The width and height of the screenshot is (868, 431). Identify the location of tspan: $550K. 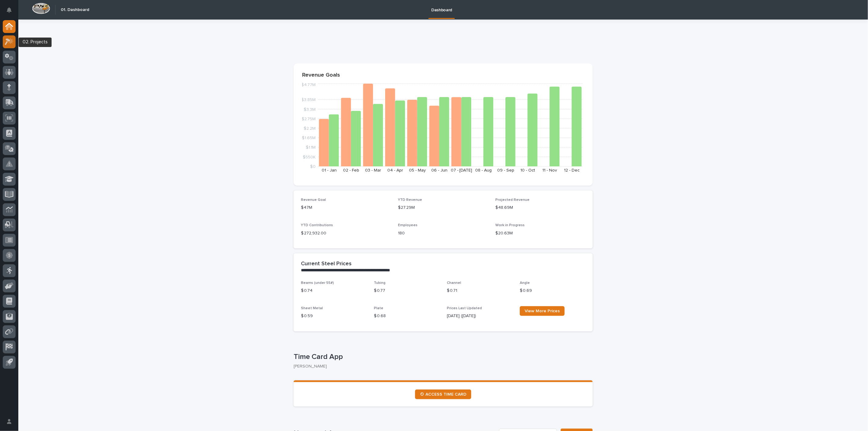
(309, 157).